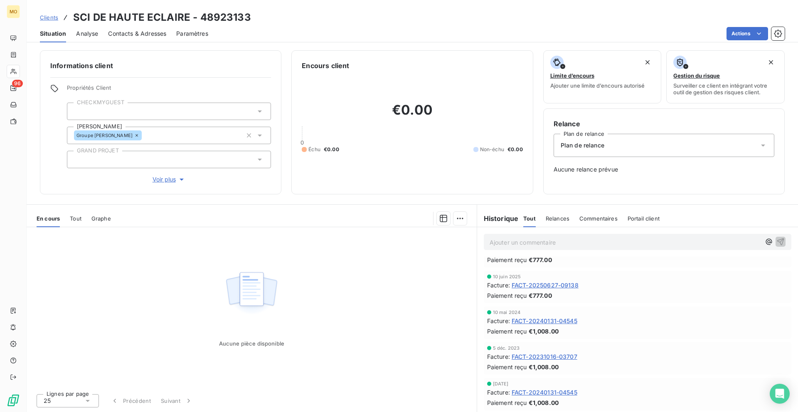 This screenshot has width=798, height=412. I want to click on span: Ajouter une limite d’encours autorisé, so click(597, 86).